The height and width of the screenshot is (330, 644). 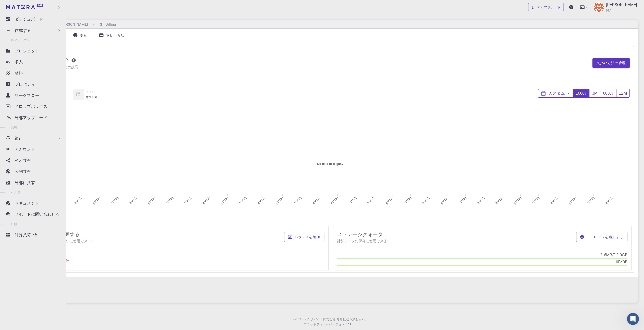 What do you see at coordinates (34, 51) in the screenshot?
I see `a: プロジェクト` at bounding box center [34, 51].